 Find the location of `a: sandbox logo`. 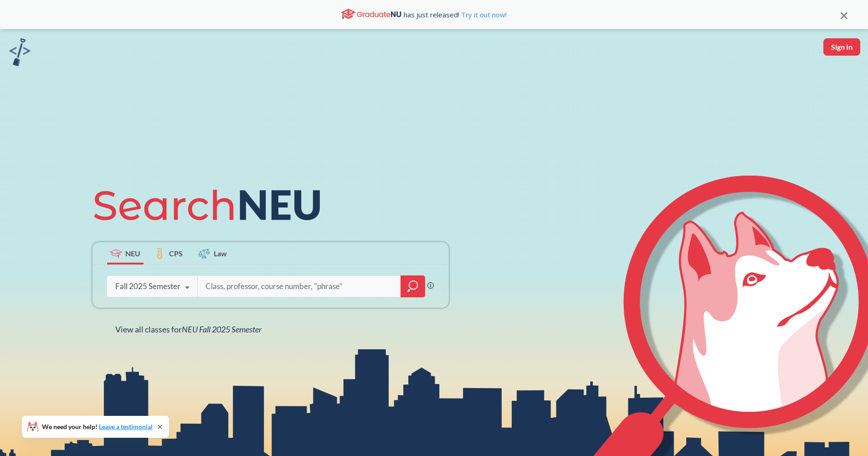

a: sandbox logo is located at coordinates (20, 53).